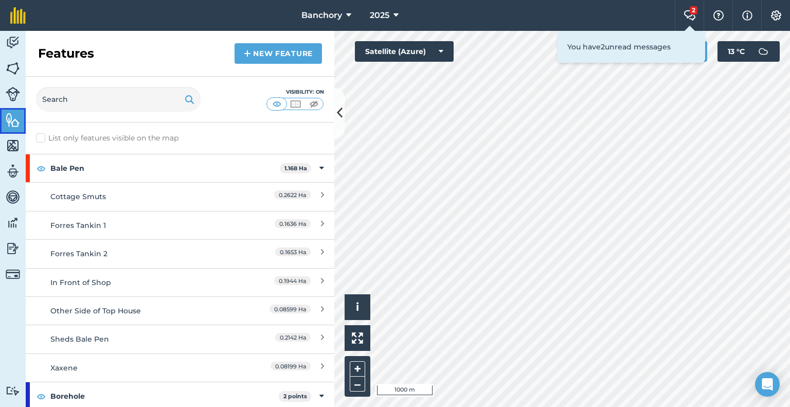  What do you see at coordinates (295, 92) in the screenshot?
I see `div: Visibility: On` at bounding box center [295, 92].